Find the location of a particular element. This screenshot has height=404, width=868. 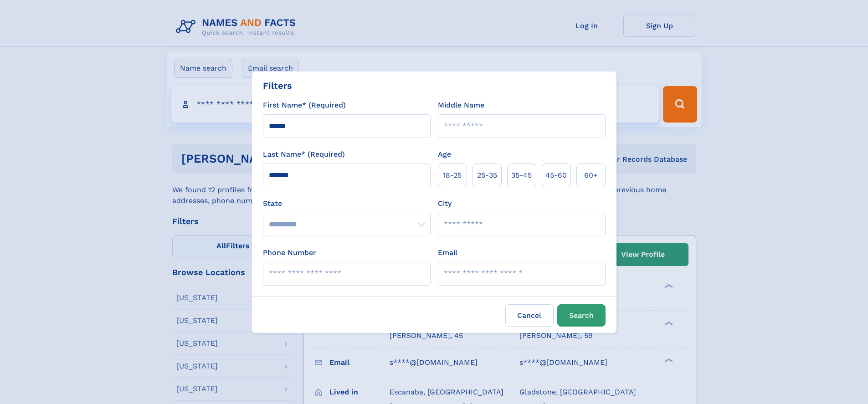

label: First Name* (Required) is located at coordinates (304, 105).